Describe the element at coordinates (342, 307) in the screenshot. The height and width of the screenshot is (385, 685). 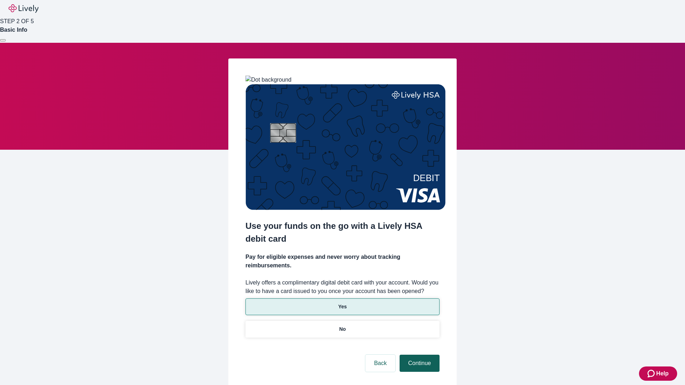
I see `button: Yes` at that location.